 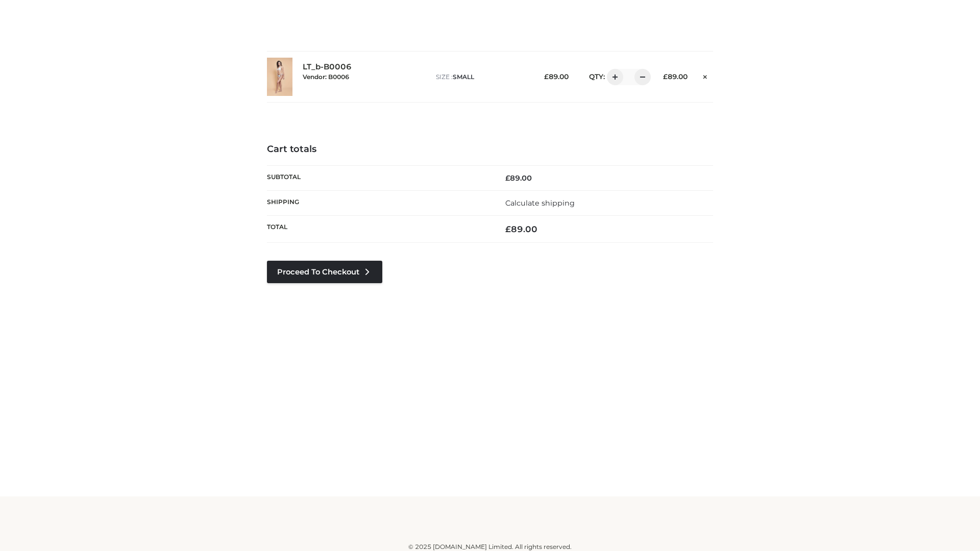 What do you see at coordinates (463, 77) in the screenshot?
I see `span: SMALL` at bounding box center [463, 77].